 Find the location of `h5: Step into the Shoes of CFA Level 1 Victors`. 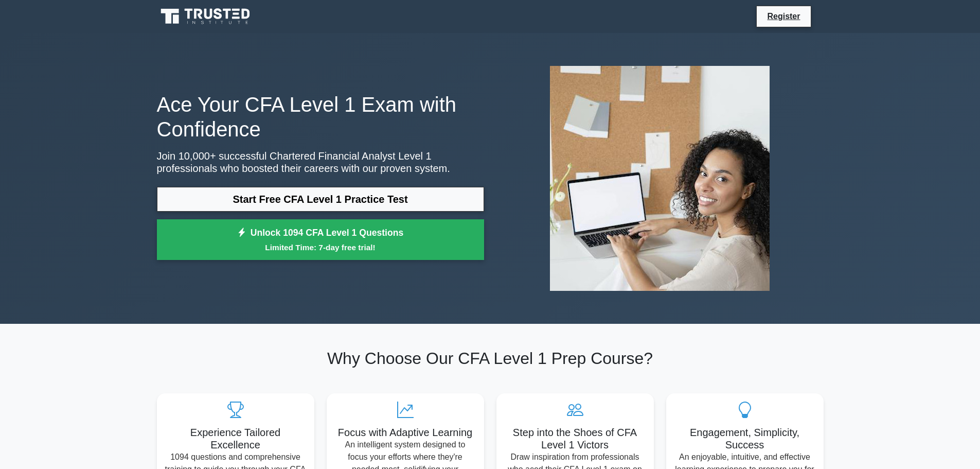

h5: Step into the Shoes of CFA Level 1 Victors is located at coordinates (575, 438).